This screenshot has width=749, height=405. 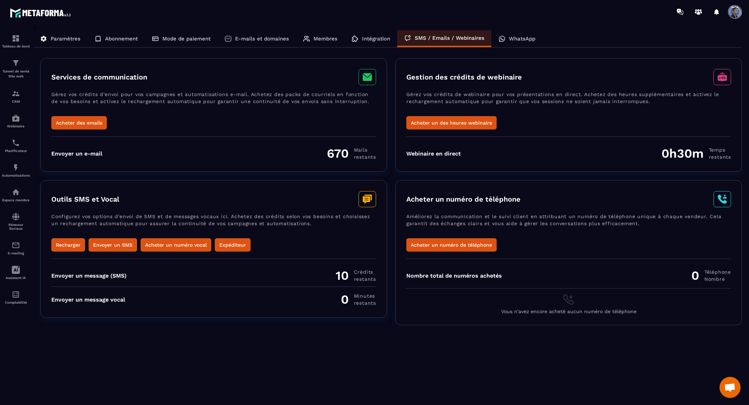 What do you see at coordinates (522, 39) in the screenshot?
I see `p: WhatsApp` at bounding box center [522, 39].